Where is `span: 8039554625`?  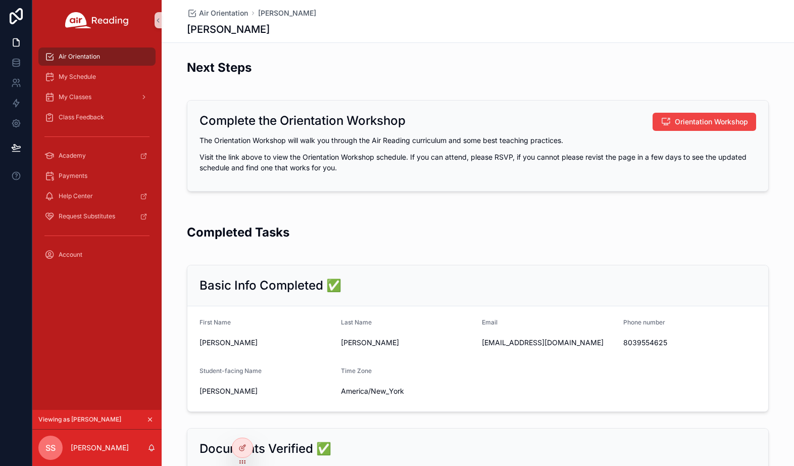
span: 8039554625 is located at coordinates (690, 342).